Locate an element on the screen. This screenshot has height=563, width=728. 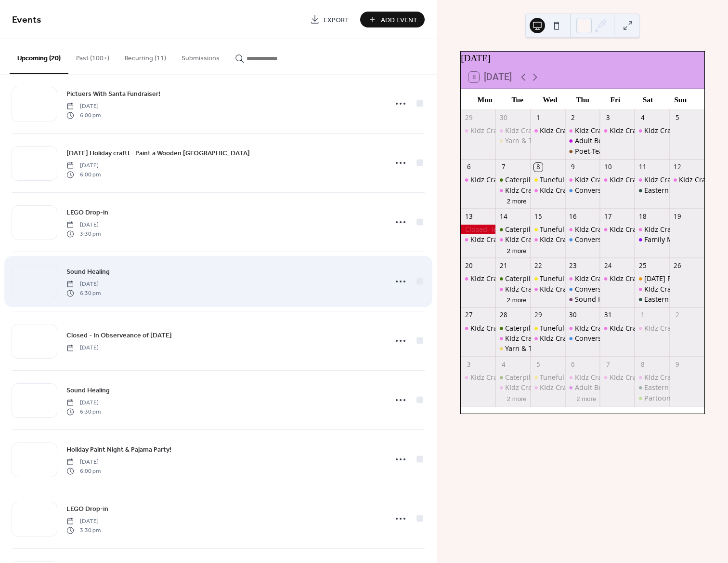
div: 15 is located at coordinates (538, 217).